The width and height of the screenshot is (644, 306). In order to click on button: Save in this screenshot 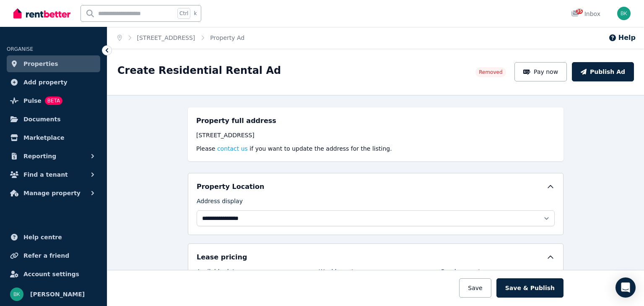, I will do `click(475, 288)`.